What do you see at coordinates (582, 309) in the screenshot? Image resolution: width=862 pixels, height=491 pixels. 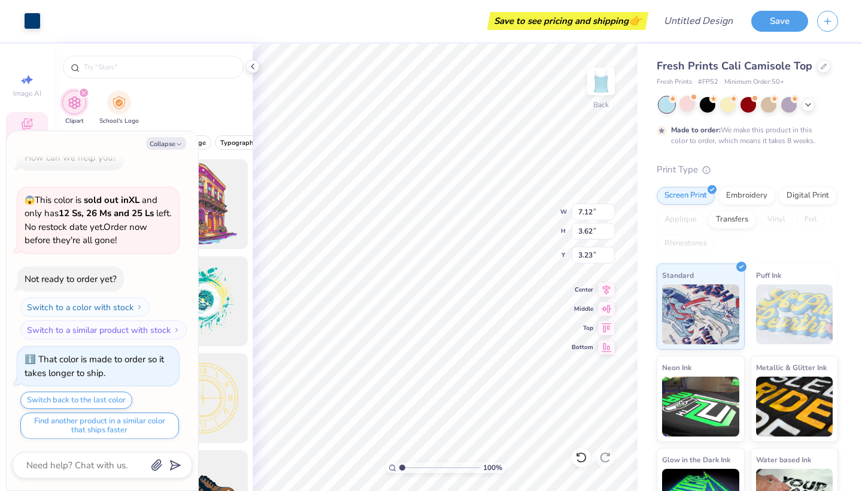 I see `span: Middle` at bounding box center [582, 309].